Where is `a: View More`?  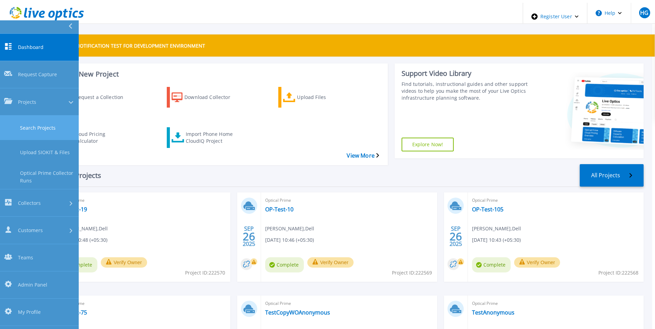
a: View More is located at coordinates (362, 156).